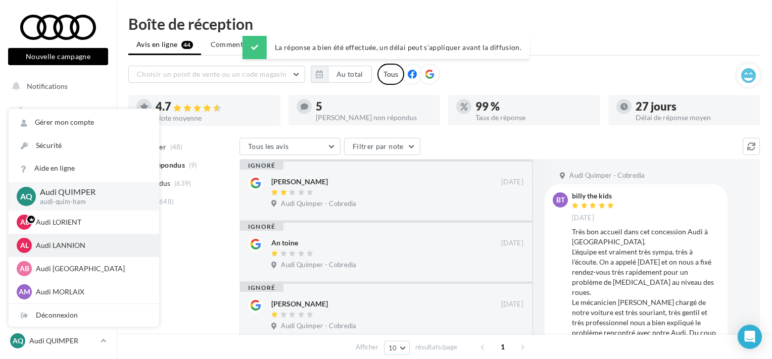 Image resolution: width=772 pixels, height=359 pixels. Describe the element at coordinates (212, 74) in the screenshot. I see `span: Choisir un point de vente ou un code magasin` at that location.